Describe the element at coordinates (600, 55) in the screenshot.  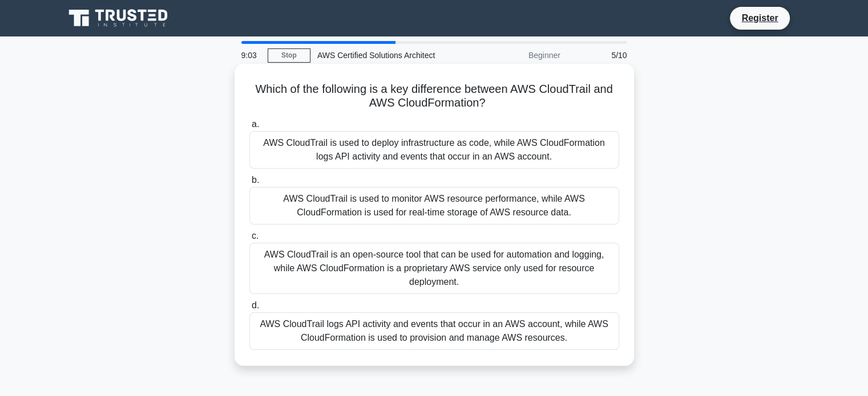
I see `div: 5/10` at that location.